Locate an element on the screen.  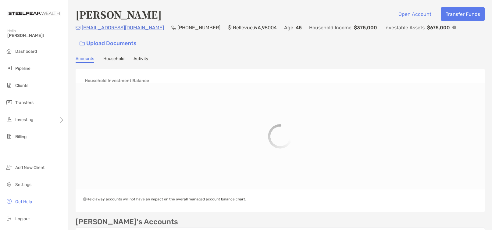
p: 45 is located at coordinates (299, 27).